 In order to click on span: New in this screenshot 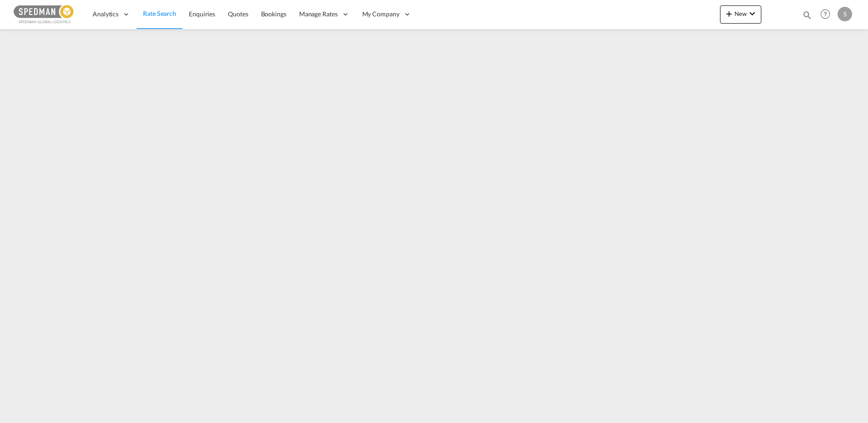, I will do `click(740, 14)`.